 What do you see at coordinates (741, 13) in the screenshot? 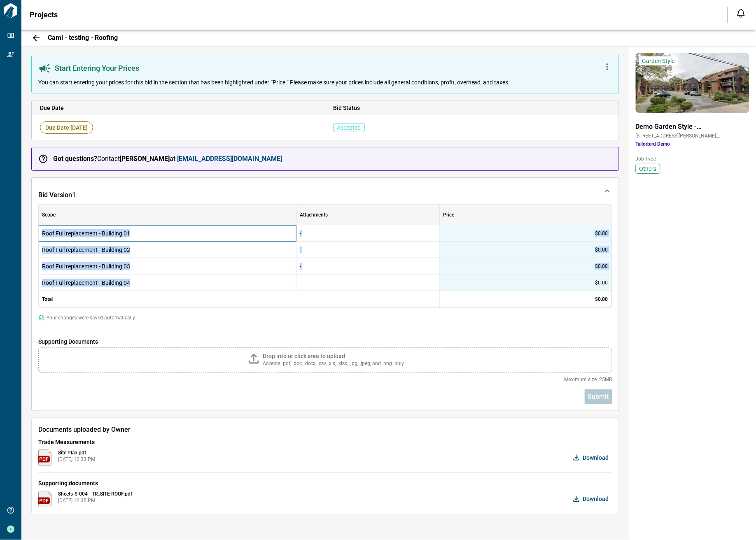
I see `button: Open notification feed` at bounding box center [741, 13].